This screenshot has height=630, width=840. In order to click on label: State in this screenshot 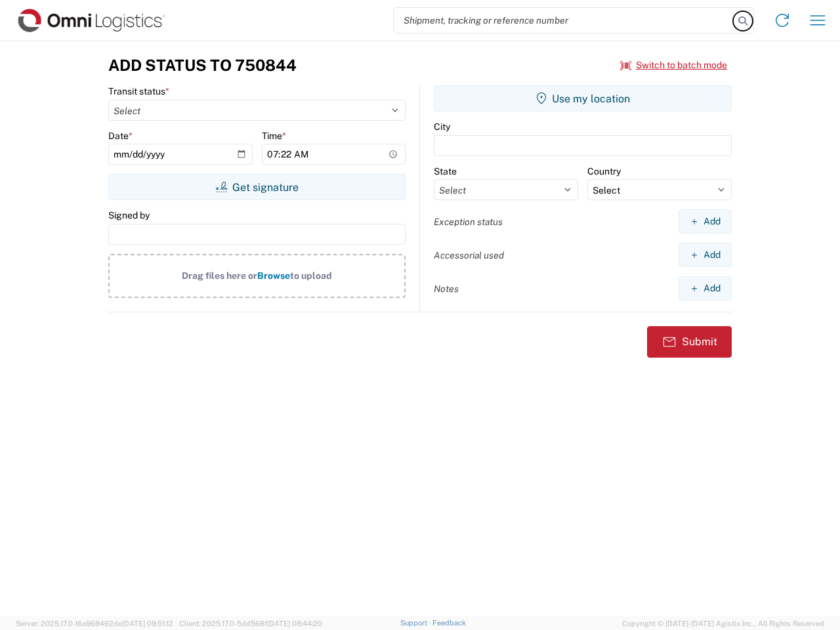, I will do `click(445, 171)`.